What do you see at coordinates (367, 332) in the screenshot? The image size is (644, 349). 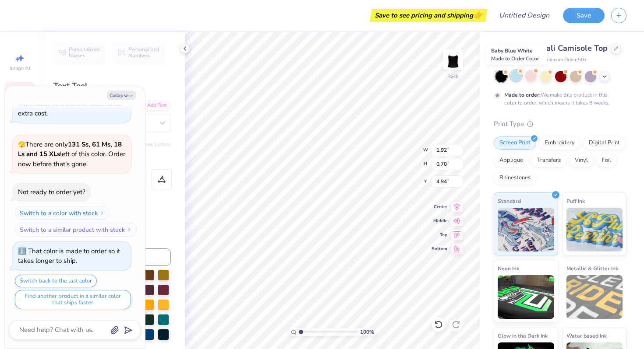 I see `span: 100 %` at bounding box center [367, 332].